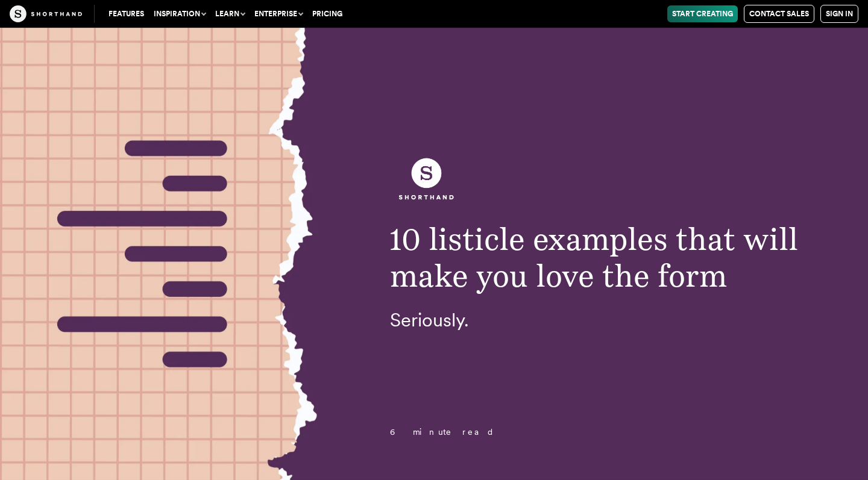 The image size is (868, 480). What do you see at coordinates (327, 13) in the screenshot?
I see `a: Pricing` at bounding box center [327, 13].